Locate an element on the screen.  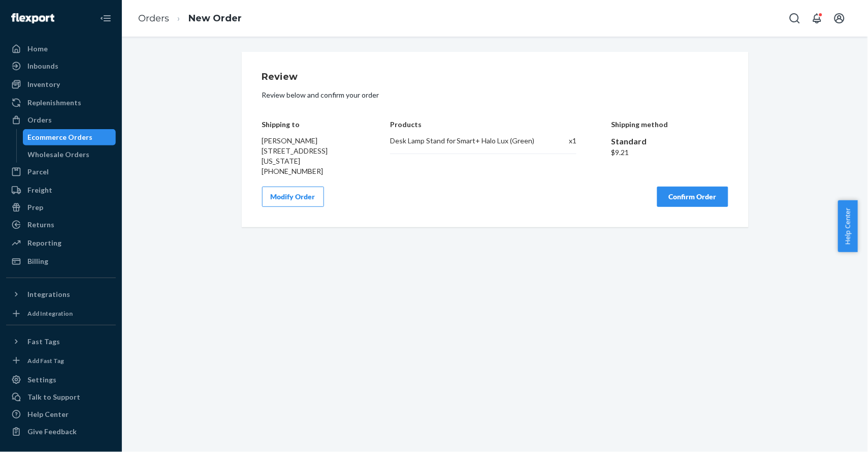
h4: Products is located at coordinates (484, 124).